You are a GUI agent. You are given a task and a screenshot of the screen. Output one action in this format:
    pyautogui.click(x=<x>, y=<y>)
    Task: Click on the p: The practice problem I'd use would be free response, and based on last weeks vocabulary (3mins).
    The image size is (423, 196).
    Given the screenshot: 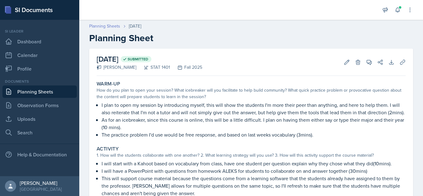 What is the action you would take?
    pyautogui.click(x=254, y=135)
    